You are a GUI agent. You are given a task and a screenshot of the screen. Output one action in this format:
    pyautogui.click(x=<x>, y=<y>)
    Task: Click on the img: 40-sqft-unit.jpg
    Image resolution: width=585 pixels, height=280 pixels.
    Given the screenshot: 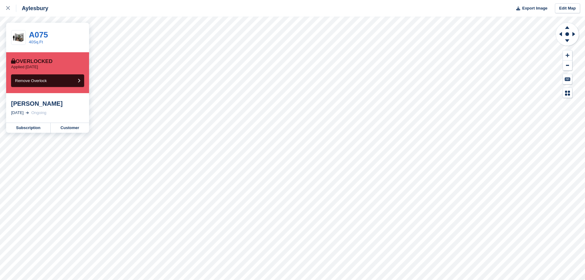 What is the action you would take?
    pyautogui.click(x=18, y=37)
    